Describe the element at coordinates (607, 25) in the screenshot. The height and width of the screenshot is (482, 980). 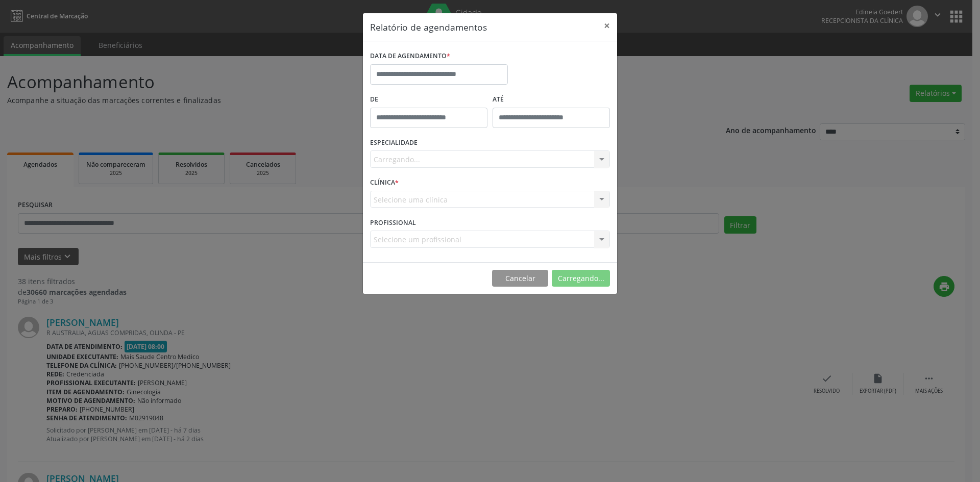
I see `button: Close` at that location.